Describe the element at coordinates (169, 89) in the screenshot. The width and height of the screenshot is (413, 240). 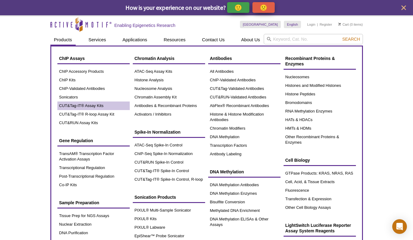
I see `a: Nucleosome Analysis` at that location.